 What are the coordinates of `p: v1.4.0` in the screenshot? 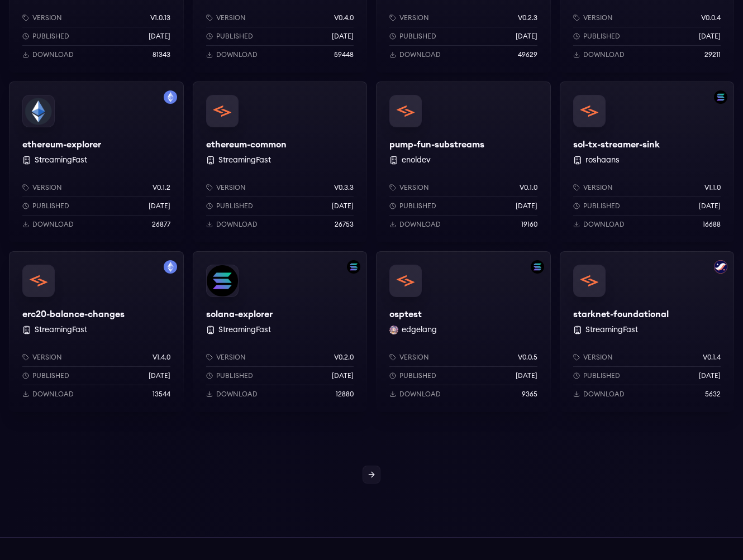 It's located at (162, 357).